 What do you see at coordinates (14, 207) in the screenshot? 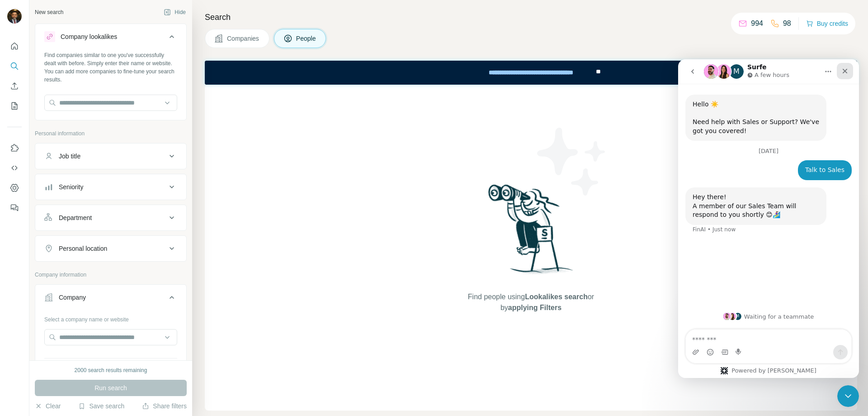
I see `button: Feedback` at bounding box center [14, 207].